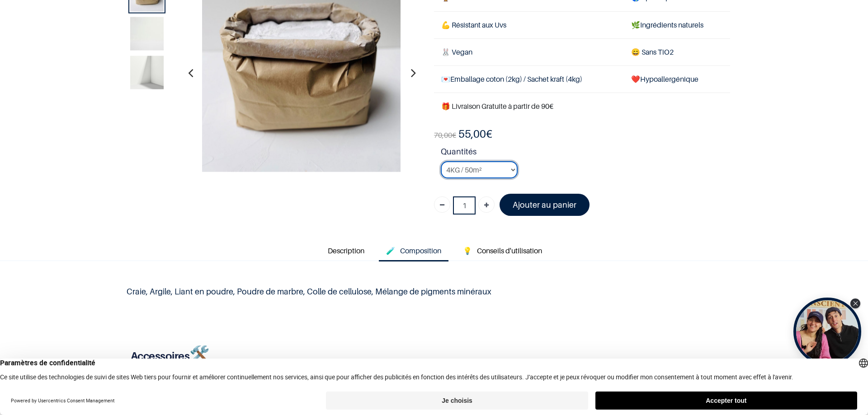  What do you see at coordinates (345, 251) in the screenshot?
I see `span: Description` at bounding box center [345, 251].